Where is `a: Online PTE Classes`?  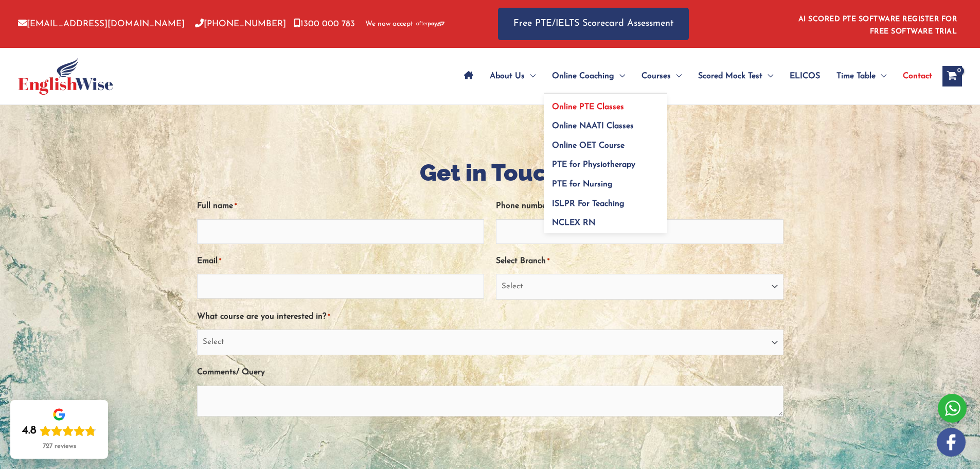 a: Online PTE Classes is located at coordinates (606, 103).